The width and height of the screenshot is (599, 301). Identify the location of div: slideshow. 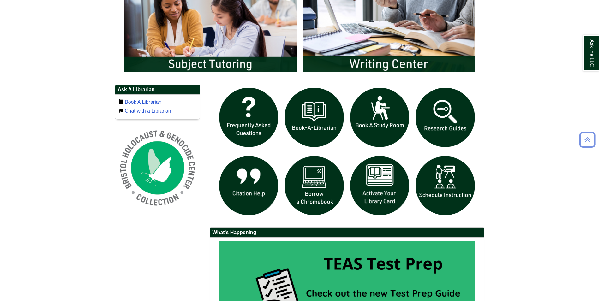
(347, 153).